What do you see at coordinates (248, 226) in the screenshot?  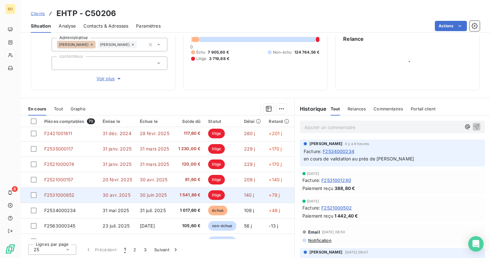 I see `span: 56 j` at bounding box center [248, 226].